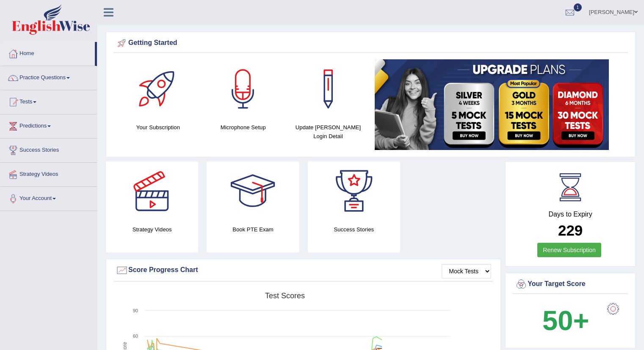  What do you see at coordinates (566, 321) in the screenshot?
I see `b: 50+` at bounding box center [566, 321].